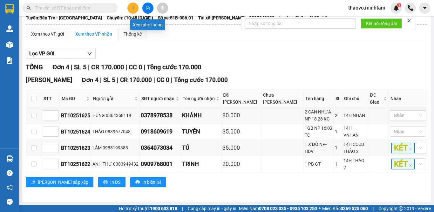 This screenshot has height=212, width=434. I want to click on input: Tìm tên, số ĐT hoặc mã đơn, so click(72, 8).